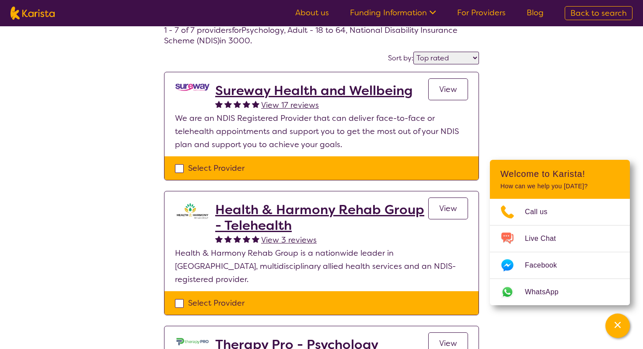 Image resolution: width=643 pixels, height=349 pixels. Describe the element at coordinates (542, 212) in the screenshot. I see `span: Call us` at that location.